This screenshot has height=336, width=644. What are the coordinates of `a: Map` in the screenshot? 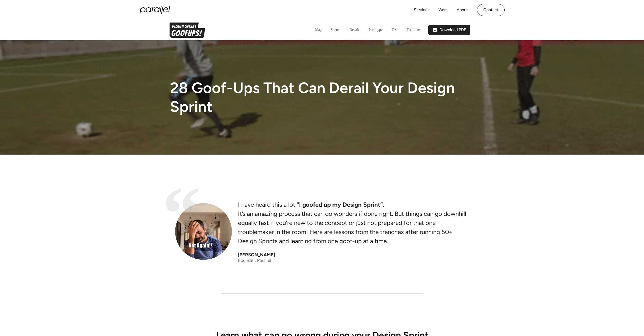 It's located at (318, 30).